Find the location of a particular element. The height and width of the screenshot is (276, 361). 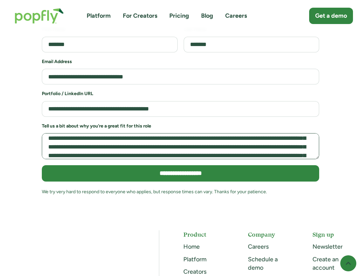

a: Get a demo is located at coordinates (331, 16).